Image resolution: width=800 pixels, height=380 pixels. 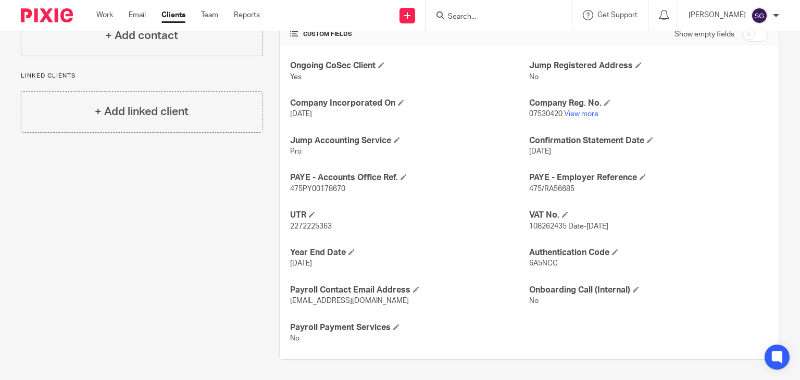 What do you see at coordinates (759, 16) in the screenshot?
I see `img: svg%3E` at bounding box center [759, 16].